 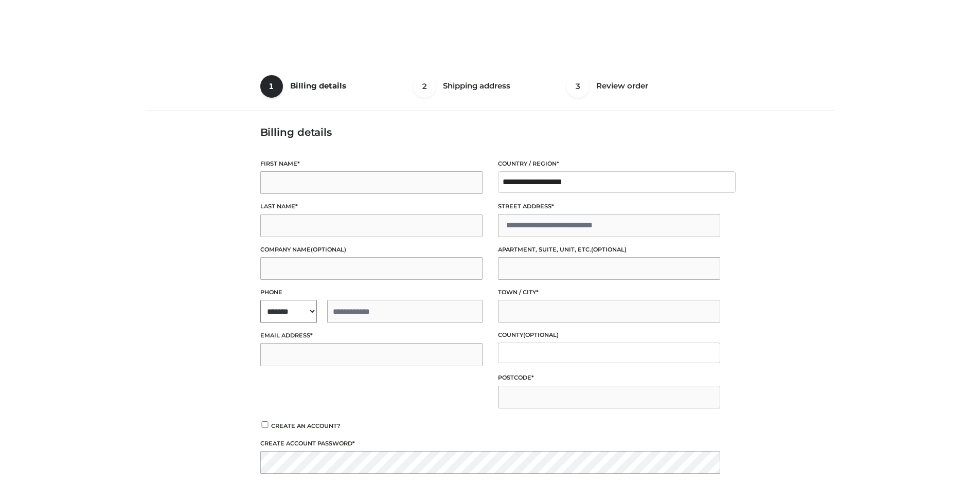 I want to click on input: Create an account?, so click(x=265, y=424).